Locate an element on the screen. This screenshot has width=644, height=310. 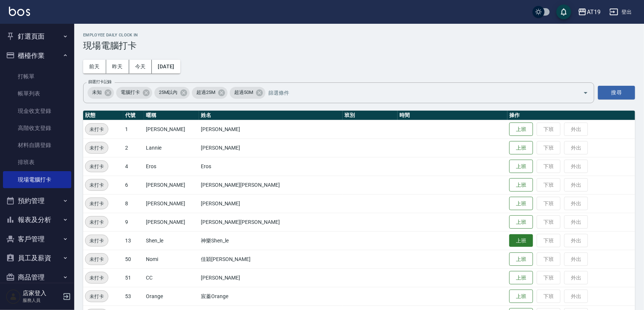
button: 預約管理 is located at coordinates (37, 201).